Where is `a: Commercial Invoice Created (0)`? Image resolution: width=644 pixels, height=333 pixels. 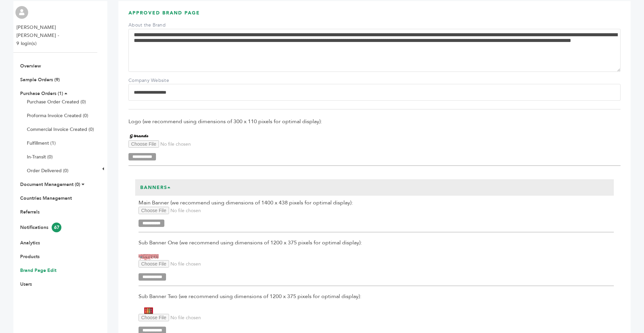 a: Commercial Invoice Created (0) is located at coordinates (60, 129).